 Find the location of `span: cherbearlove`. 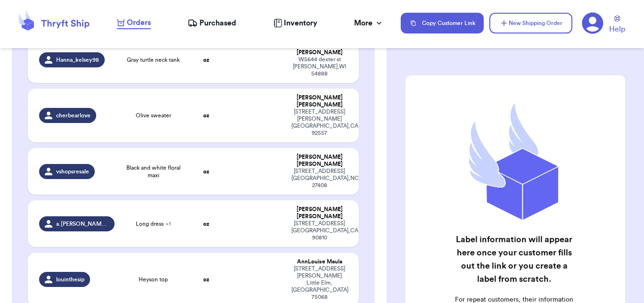

span: cherbearlove is located at coordinates (73, 116).